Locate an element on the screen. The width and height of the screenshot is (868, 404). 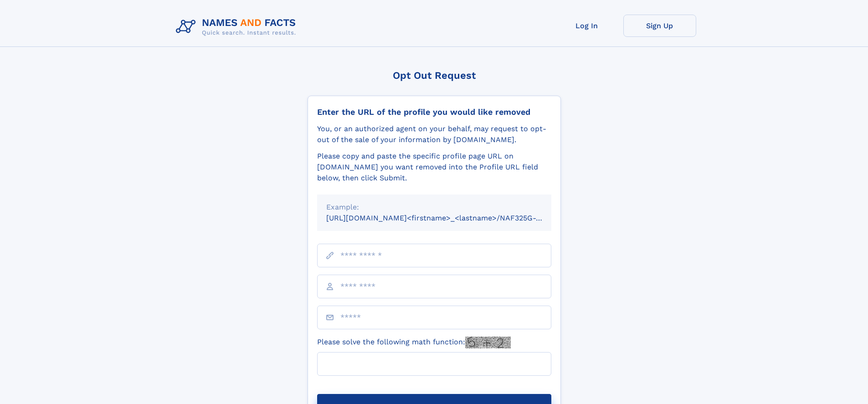
div: Enter the URL of the profile you would like removed is located at coordinates (435, 112).